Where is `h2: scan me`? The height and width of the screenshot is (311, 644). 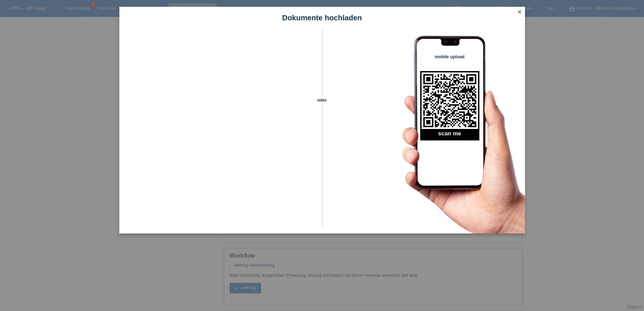
h2: scan me is located at coordinates (450, 136).